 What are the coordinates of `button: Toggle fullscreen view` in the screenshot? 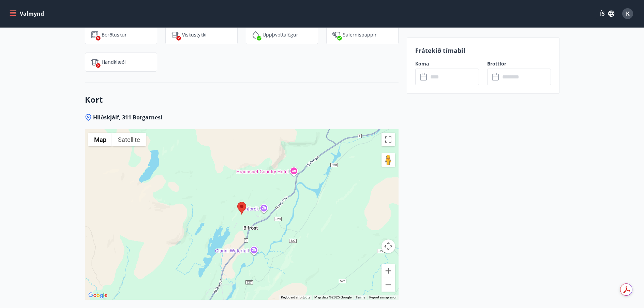 It's located at (388, 139).